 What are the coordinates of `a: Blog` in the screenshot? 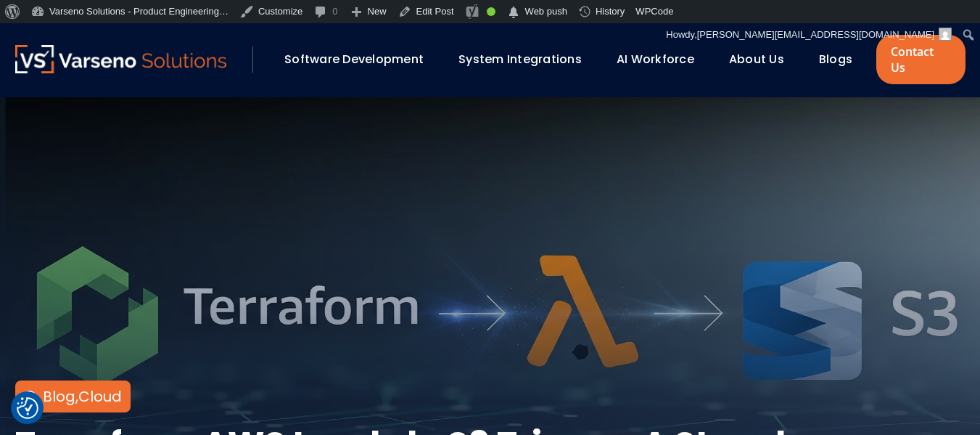 It's located at (59, 397).